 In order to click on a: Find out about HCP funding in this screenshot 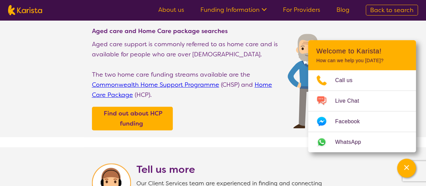, I will do `click(132, 118)`.